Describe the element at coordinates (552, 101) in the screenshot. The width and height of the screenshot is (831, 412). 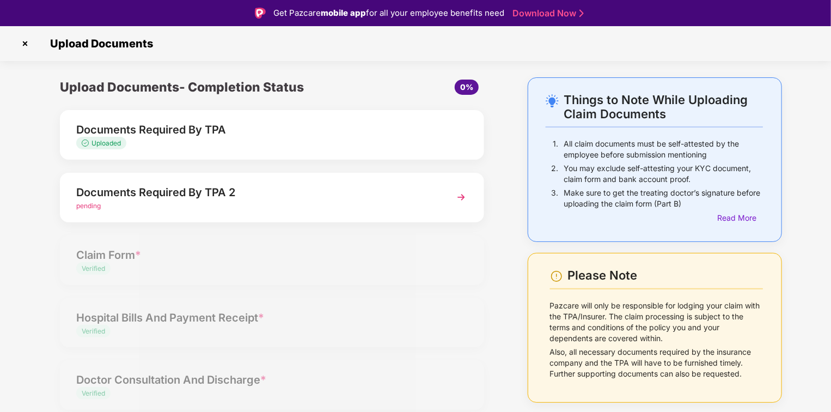
I see `img: svg+xml;base64,PHN2ZyB4bWxucz0iaHR0cDovL3d3dy53My5vcmcvMjAwMC9zdmciIHdpZHRoPSIyNC4wOTMiIGhlaWdodD...` at that location.